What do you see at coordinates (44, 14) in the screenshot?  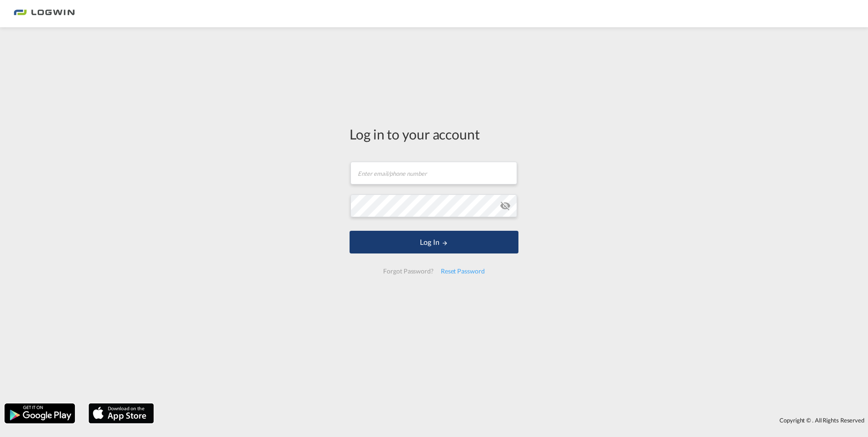 I see `img: bc73a0e0d8c111efacd525e4c8ad7d32.png` at bounding box center [44, 14].